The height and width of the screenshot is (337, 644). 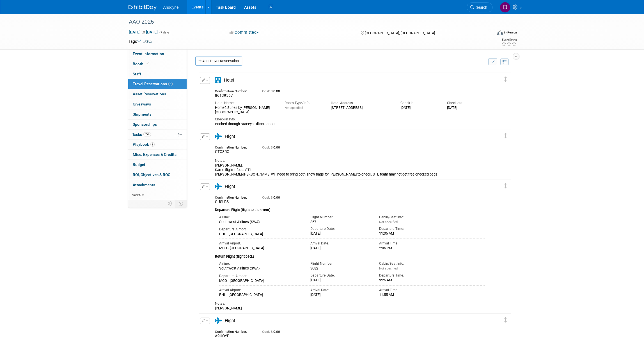 I want to click on a: Search, so click(x=480, y=7).